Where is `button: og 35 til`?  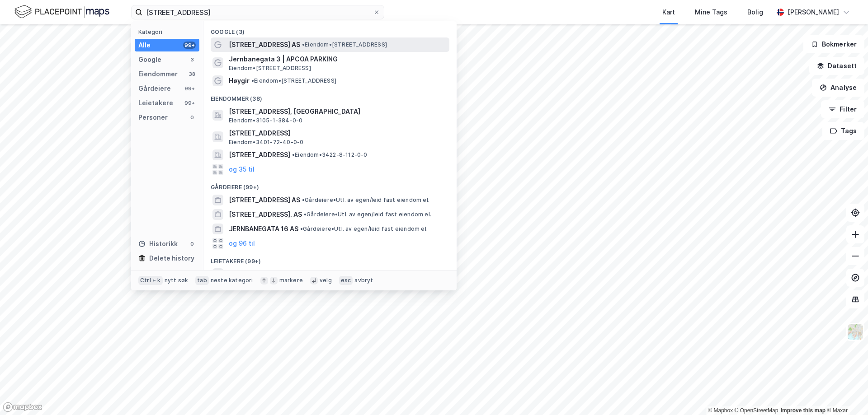
button: og 35 til is located at coordinates (242, 170).